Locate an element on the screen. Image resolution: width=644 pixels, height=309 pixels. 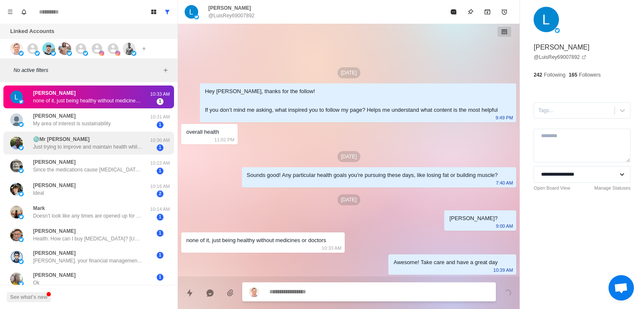
p: Following is located at coordinates (554, 75).